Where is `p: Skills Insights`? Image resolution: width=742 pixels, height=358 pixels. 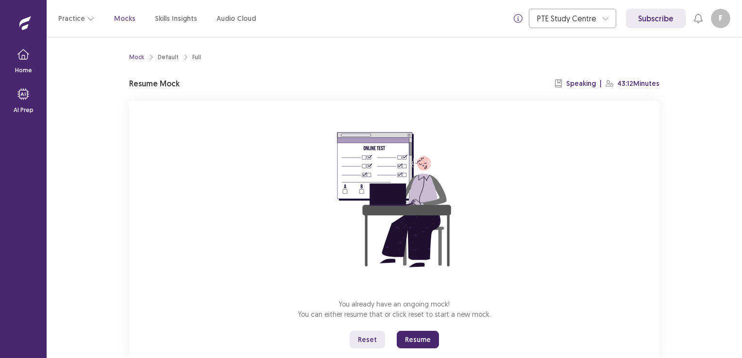 p: Skills Insights is located at coordinates (176, 18).